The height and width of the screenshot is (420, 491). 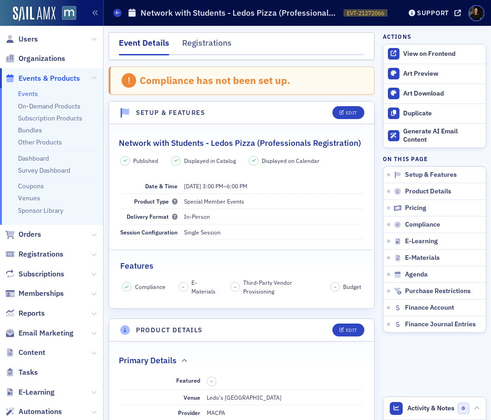 What do you see at coordinates (237, 186) in the screenshot?
I see `time: 6:00 PM` at bounding box center [237, 186].